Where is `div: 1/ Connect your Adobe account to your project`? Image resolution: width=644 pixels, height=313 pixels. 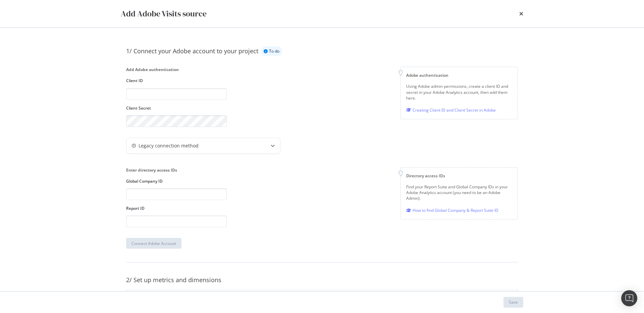 div: 1/ Connect your Adobe account to your project is located at coordinates (192, 52).